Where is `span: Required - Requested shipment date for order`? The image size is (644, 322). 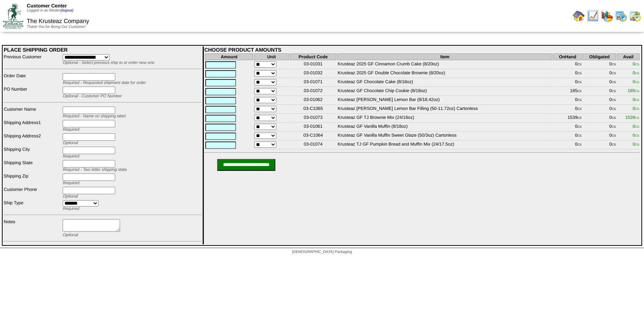
span: Required - Requested shipment date for order is located at coordinates (104, 83).